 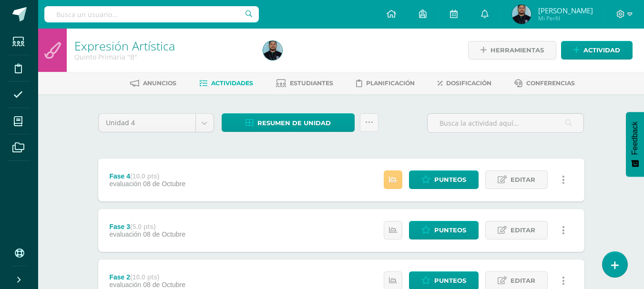 I want to click on span: Resumen de unidad, so click(x=294, y=123).